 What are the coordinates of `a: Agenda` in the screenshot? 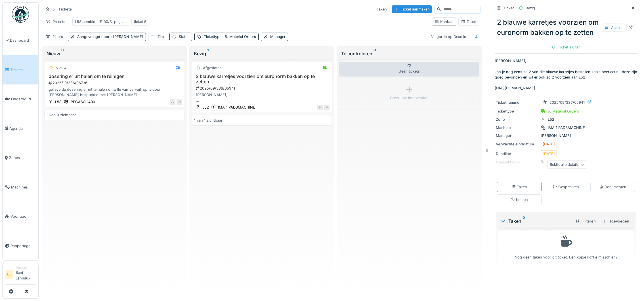 It's located at (21, 129).